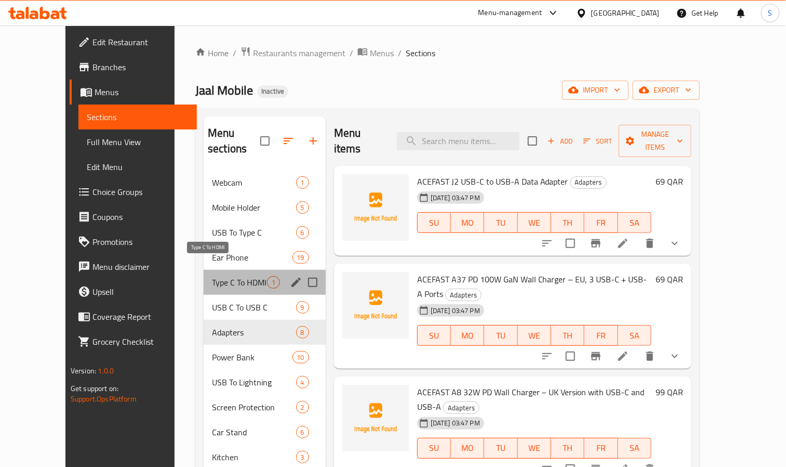 The width and height of the screenshot is (786, 467). Describe the element at coordinates (468, 448) in the screenshot. I see `button: MO` at that location.